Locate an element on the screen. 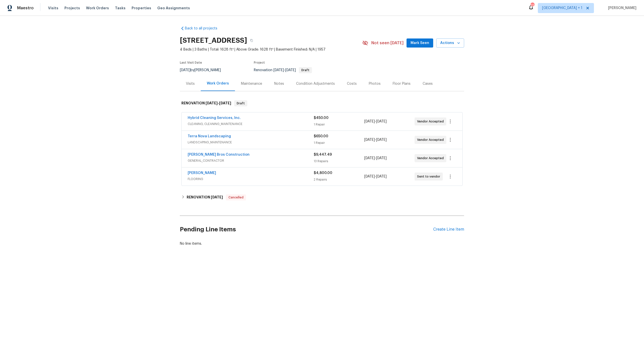 The width and height of the screenshot is (644, 340). span: Visits is located at coordinates (53, 8).